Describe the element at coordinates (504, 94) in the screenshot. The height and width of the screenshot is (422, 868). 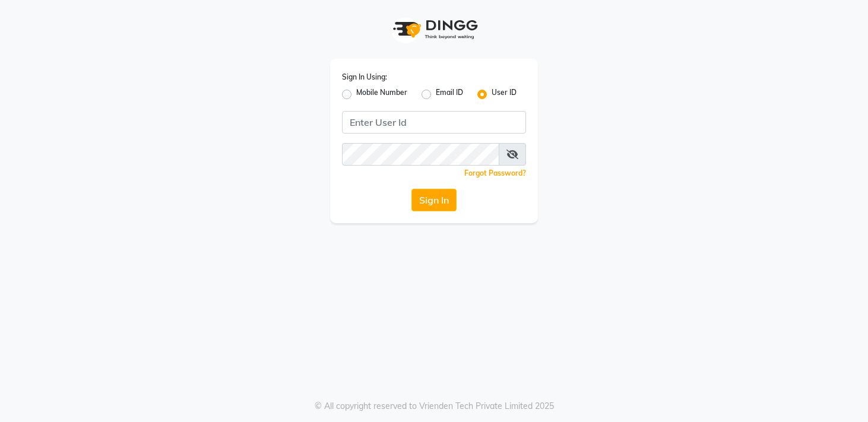
I see `label: User ID` at that location.